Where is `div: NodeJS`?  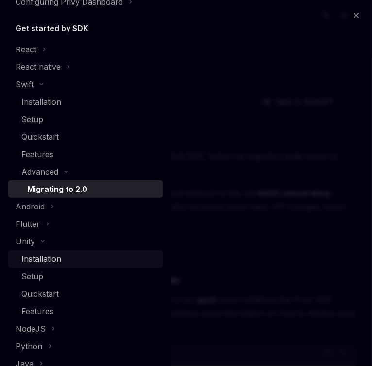 div: NodeJS is located at coordinates (31, 329).